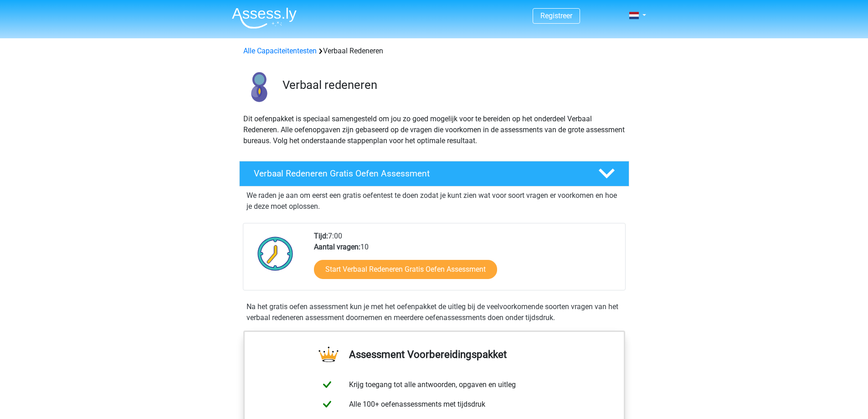 This screenshot has height=419, width=868. I want to click on a: Start Verbaal Redeneren Gratis Oefen Assessment, so click(406, 270).